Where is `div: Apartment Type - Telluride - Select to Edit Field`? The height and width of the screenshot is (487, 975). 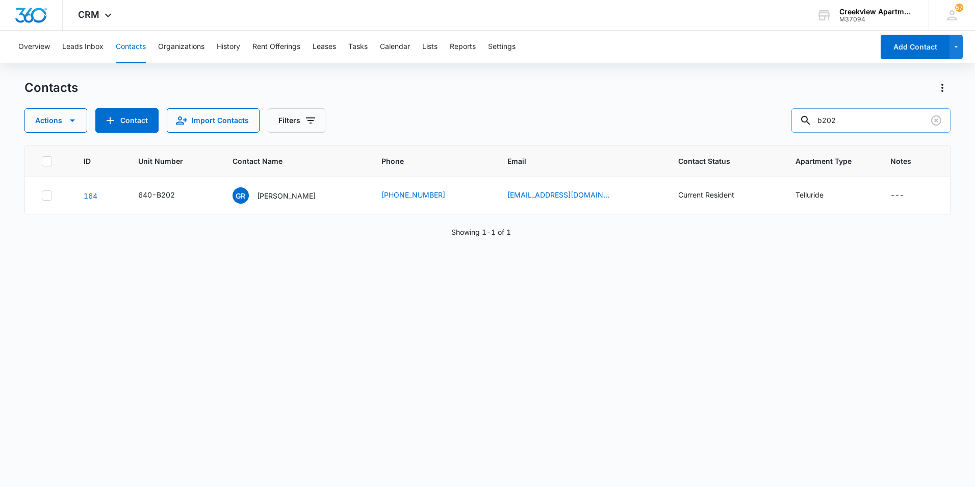
div: Apartment Type - Telluride - Select to Edit Field is located at coordinates (819, 195).